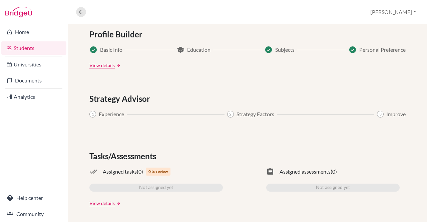 This screenshot has width=427, height=222. What do you see at coordinates (34, 198) in the screenshot?
I see `a: Help center` at bounding box center [34, 198].